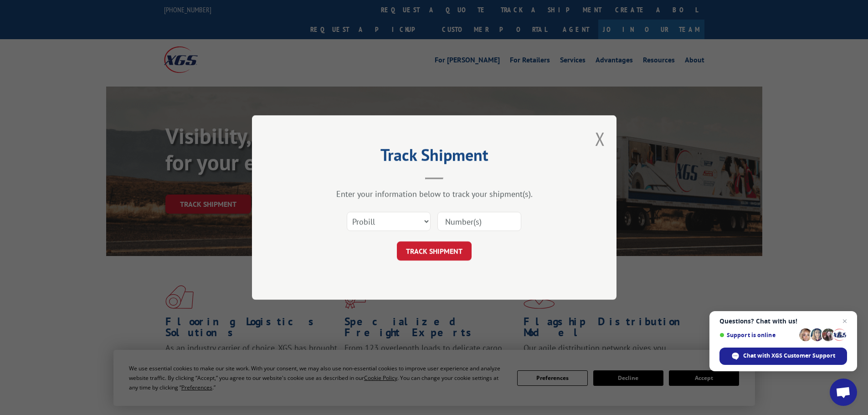 The height and width of the screenshot is (415, 868). What do you see at coordinates (434, 251) in the screenshot?
I see `button: TRACK SHIPMENT` at bounding box center [434, 251].